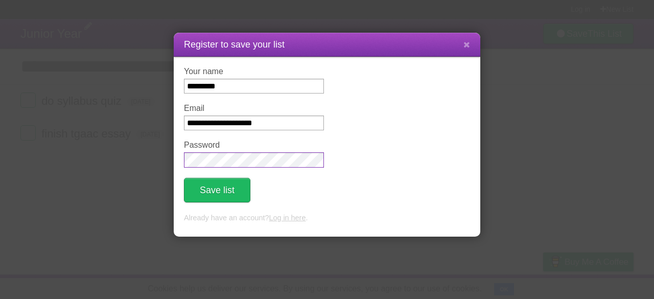  I want to click on button: Save list, so click(217, 190).